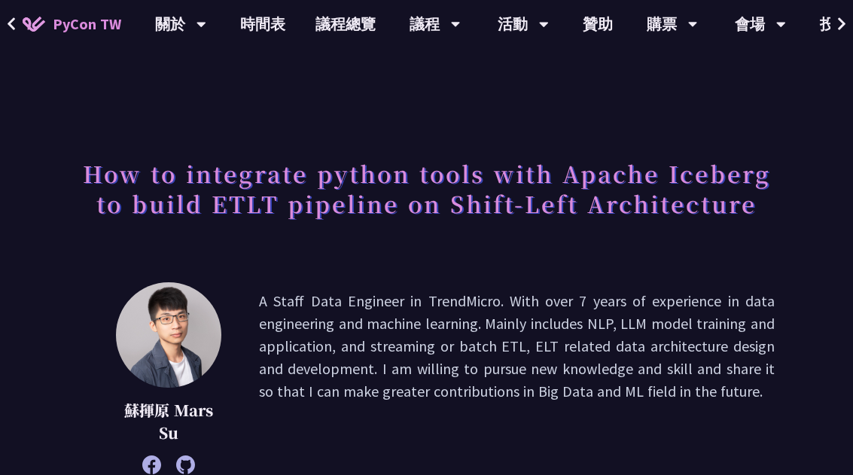 The width and height of the screenshot is (853, 475). I want to click on p: A Staff Data Engineer in TrendMicro. With over 7 years of experience in data engineering and mach..., so click(516, 378).